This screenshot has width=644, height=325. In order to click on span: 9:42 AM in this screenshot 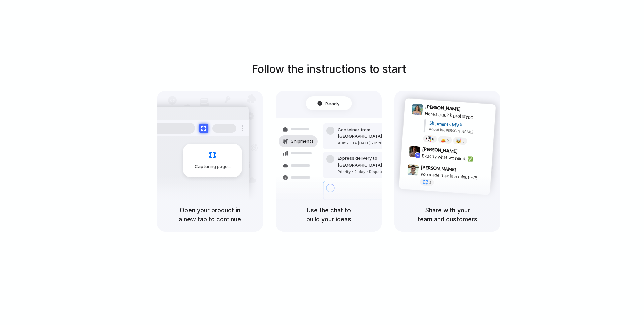, I will do `click(466, 152)`.